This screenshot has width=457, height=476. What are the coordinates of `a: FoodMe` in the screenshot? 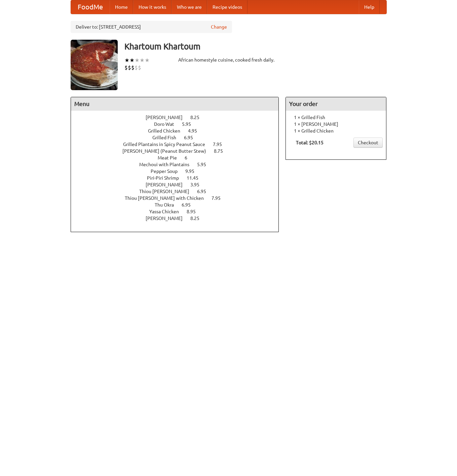 It's located at (90, 7).